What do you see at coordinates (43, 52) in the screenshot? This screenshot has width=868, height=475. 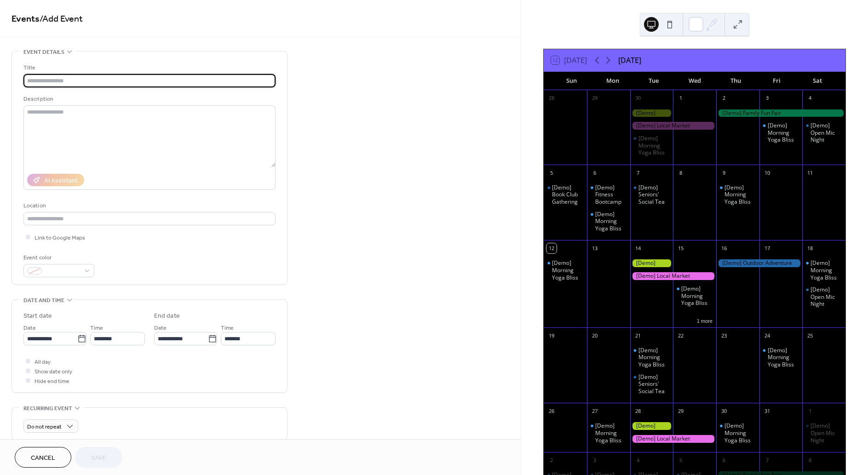 I see `span: Event details` at bounding box center [43, 52].